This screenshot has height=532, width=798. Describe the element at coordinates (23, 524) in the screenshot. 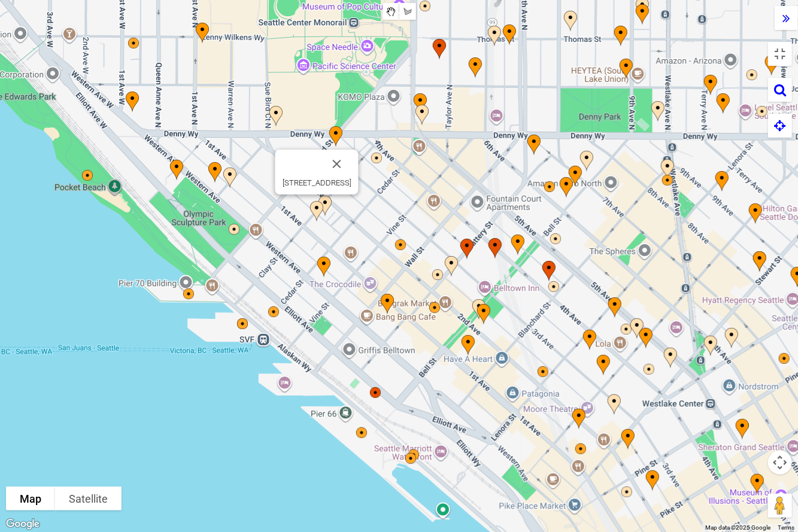

I see `a: Open this area in Google Maps (opens a new window)` at that location.